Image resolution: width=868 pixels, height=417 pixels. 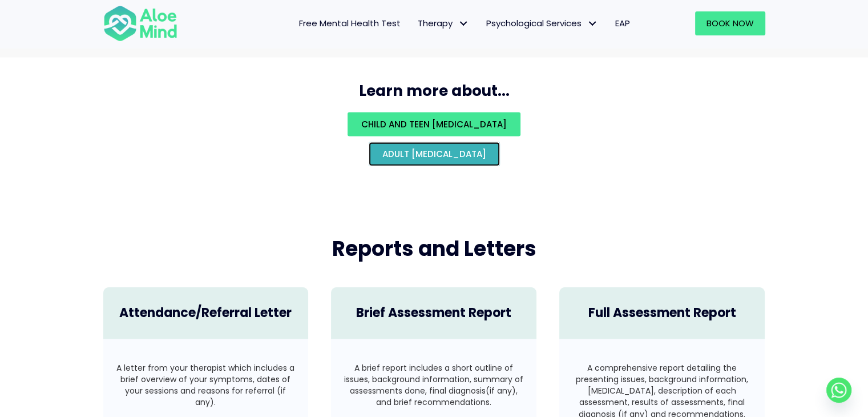 I want to click on a: TherapyTherapy: submenu, so click(x=444, y=23).